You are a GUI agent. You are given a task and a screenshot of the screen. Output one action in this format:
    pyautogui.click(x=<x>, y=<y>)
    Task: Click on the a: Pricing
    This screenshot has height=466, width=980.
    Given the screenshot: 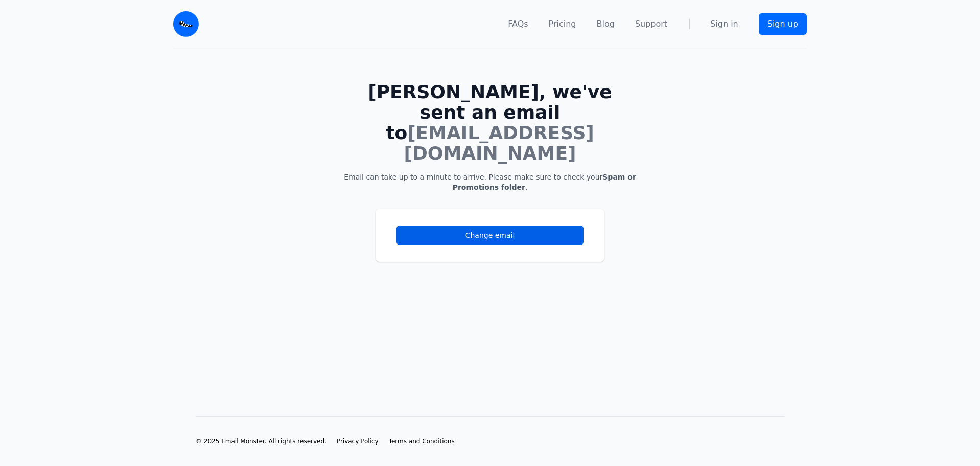 What is the action you would take?
    pyautogui.click(x=563, y=24)
    